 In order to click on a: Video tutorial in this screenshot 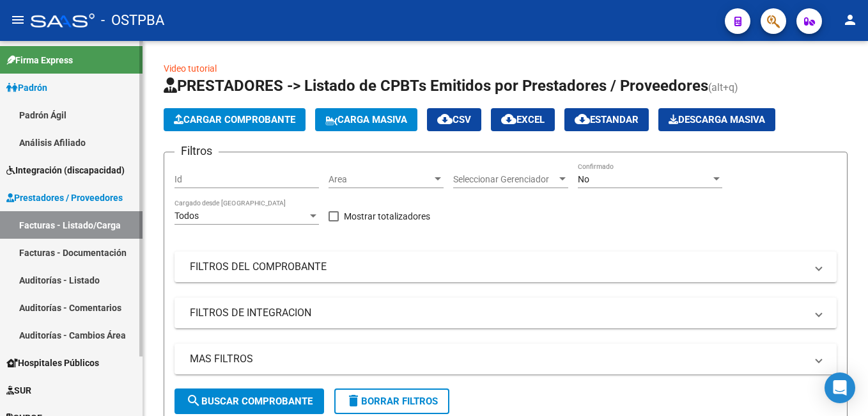, I will do `click(190, 69)`.